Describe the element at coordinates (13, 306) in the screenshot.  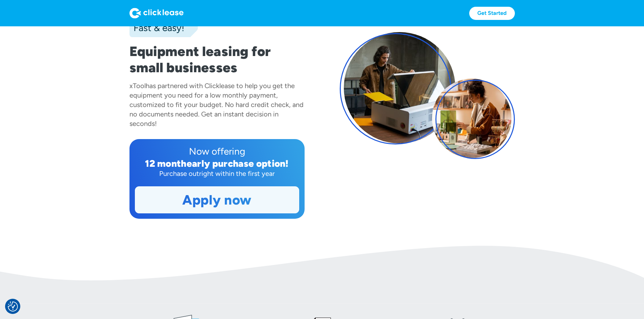
I see `button: Consent Preferences` at that location.